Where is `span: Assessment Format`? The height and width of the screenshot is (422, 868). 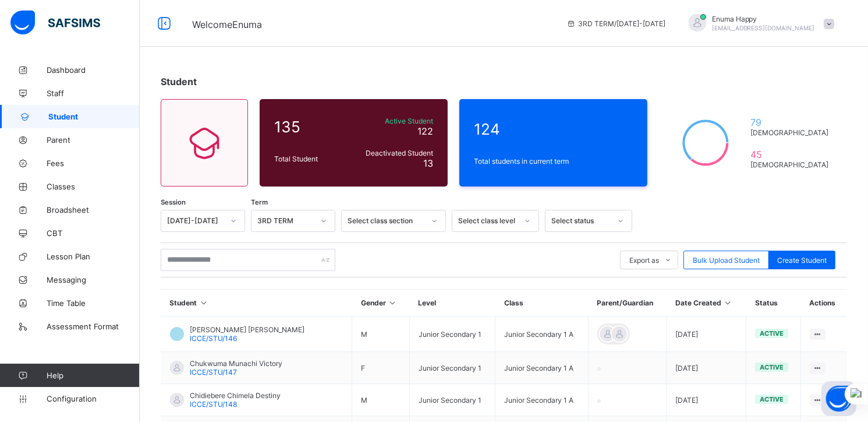 span: Assessment Format is located at coordinates (93, 326).